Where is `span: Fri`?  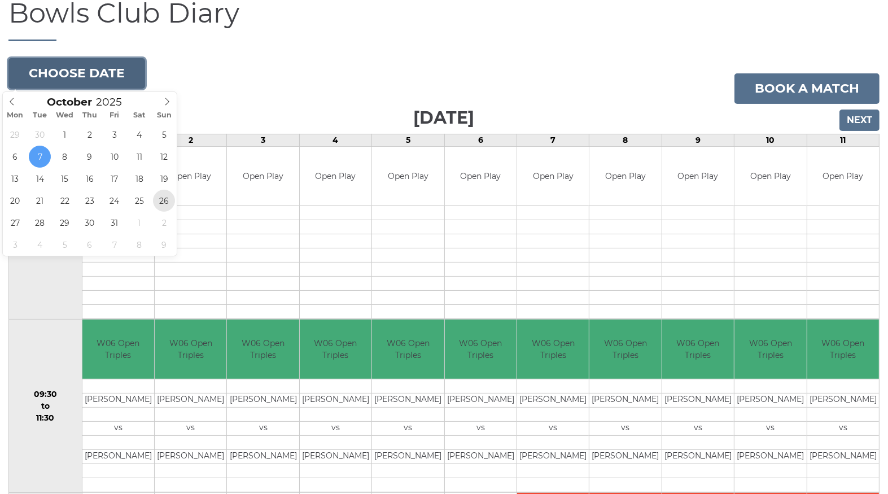
span: Fri is located at coordinates (115, 115).